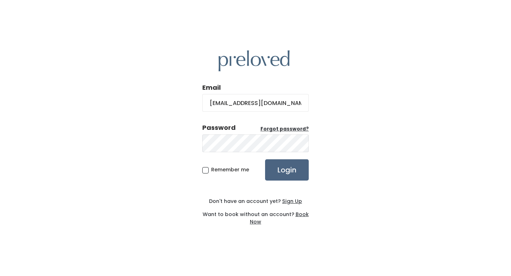  Describe the element at coordinates (279, 218) in the screenshot. I see `u: Book Now` at that location.